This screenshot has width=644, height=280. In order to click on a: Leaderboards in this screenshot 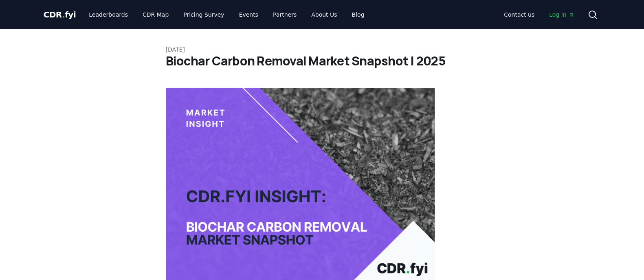, I will do `click(109, 14)`.